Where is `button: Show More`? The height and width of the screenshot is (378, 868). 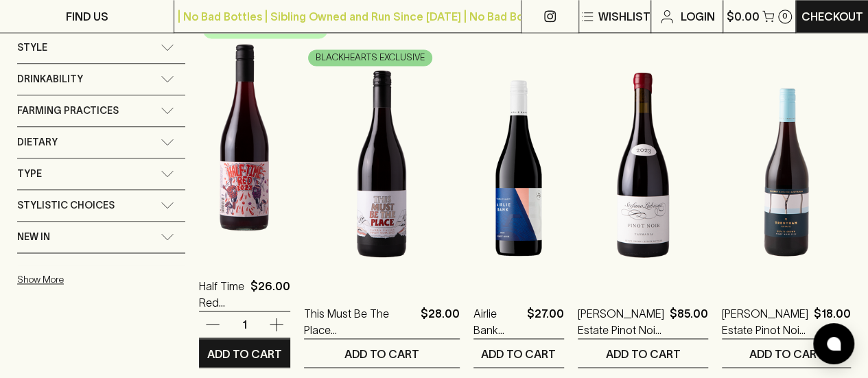
button: Show More is located at coordinates (107, 280).